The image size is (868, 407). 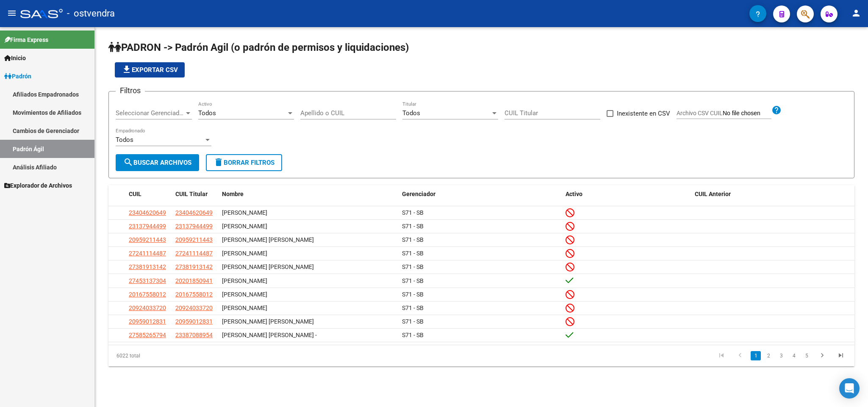 I want to click on datatable-header-cell: Activo, so click(x=627, y=194).